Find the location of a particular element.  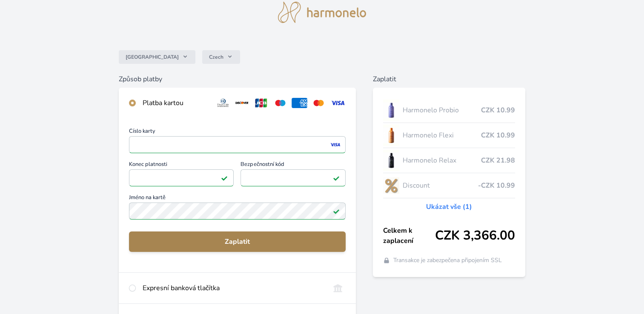

div: Platba kartou is located at coordinates (175, 103).